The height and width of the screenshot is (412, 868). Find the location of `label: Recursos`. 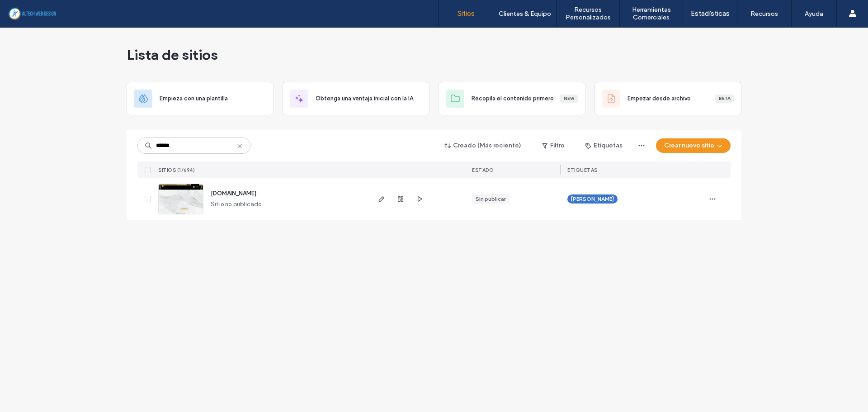

label: Recursos is located at coordinates (764, 13).